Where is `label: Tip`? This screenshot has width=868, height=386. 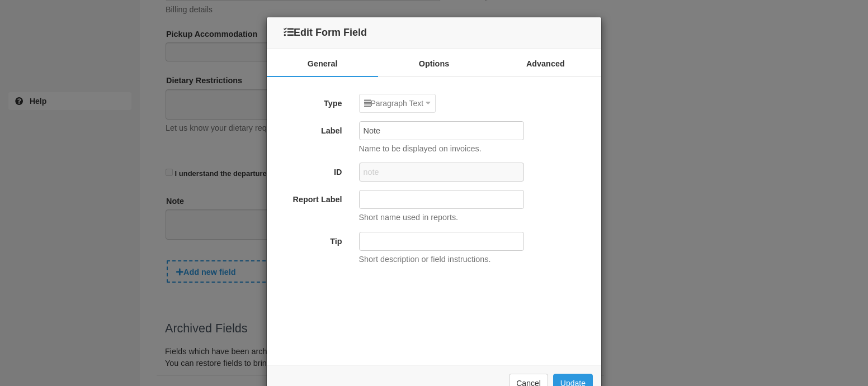 label: Tip is located at coordinates (309, 240).